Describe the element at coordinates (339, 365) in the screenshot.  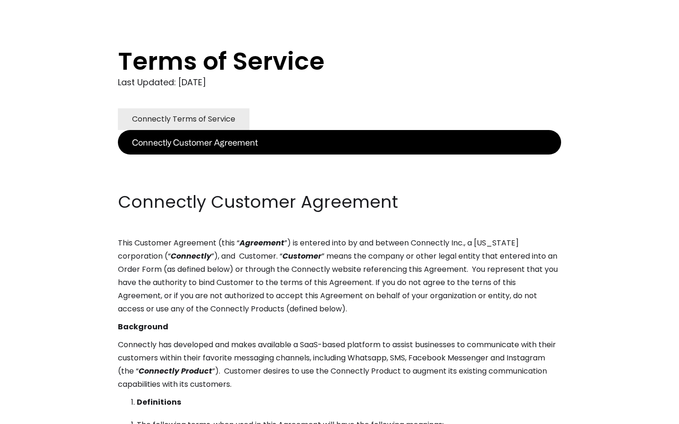
I see `p: Connectly has developed and makes available a SaaS-based platform to assist businesses to communi...` at that location.